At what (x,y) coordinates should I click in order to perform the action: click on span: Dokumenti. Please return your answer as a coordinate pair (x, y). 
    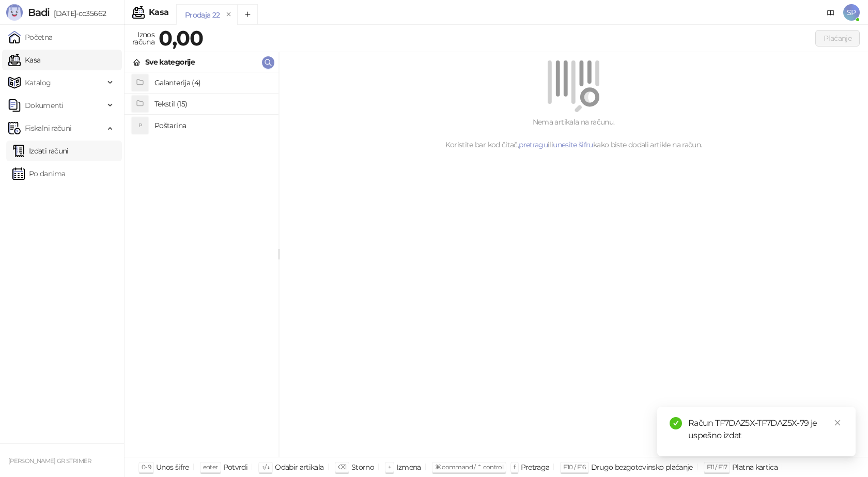
    Looking at the image, I should click on (44, 105).